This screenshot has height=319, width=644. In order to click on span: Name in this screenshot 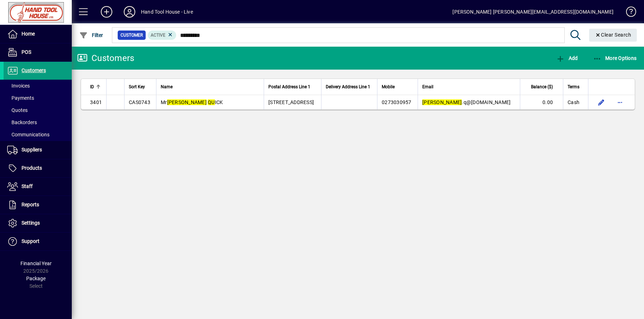, I will do `click(166, 87)`.